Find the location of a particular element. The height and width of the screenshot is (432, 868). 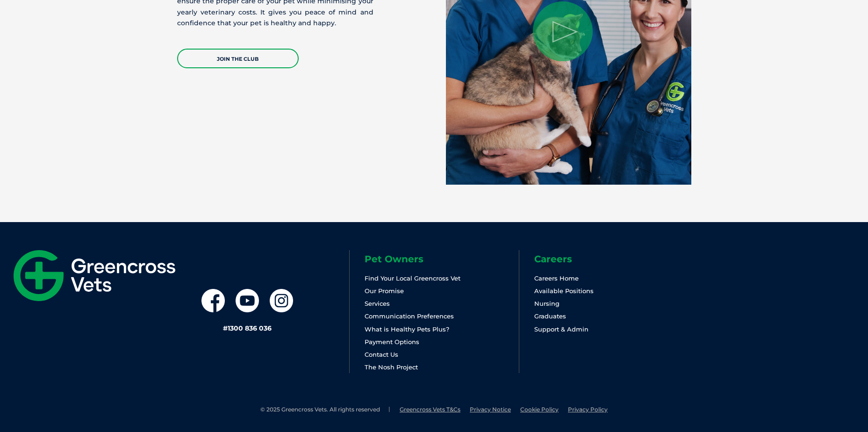

a: JOIN THE CLUB is located at coordinates (238, 58).